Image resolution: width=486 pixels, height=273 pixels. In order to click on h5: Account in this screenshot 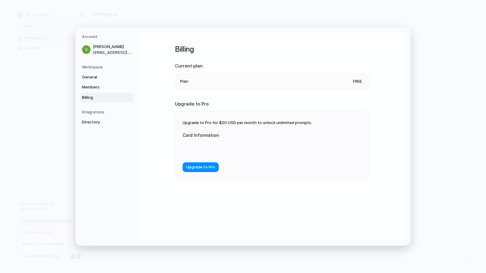, I will do `click(108, 37)`.